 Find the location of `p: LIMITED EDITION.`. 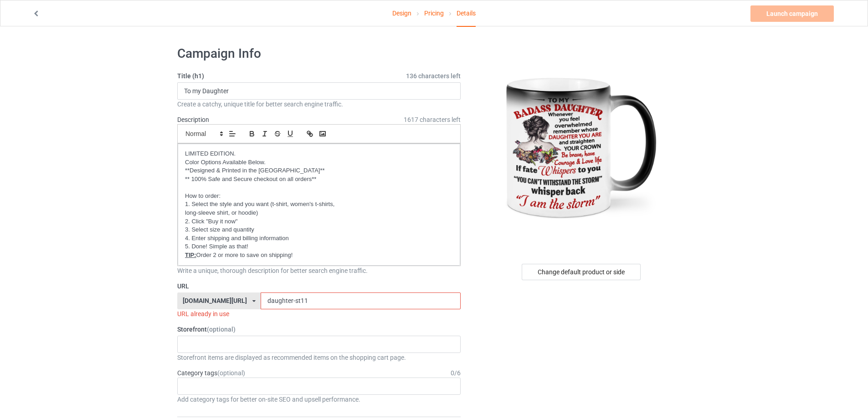

p: LIMITED EDITION. is located at coordinates (319, 154).